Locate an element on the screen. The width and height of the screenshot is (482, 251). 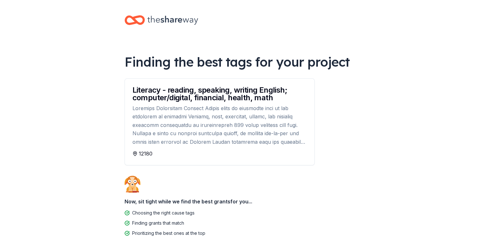
div: Prioritizing the best ones at the top is located at coordinates (169, 233).